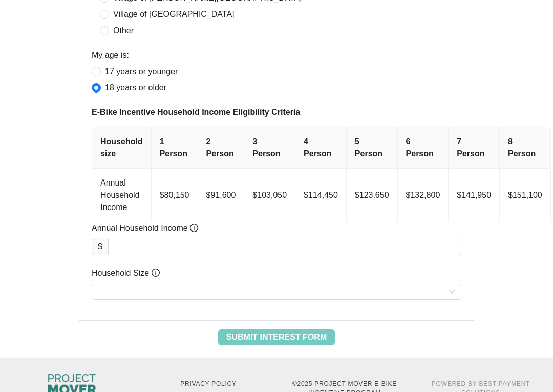 The image size is (553, 392). Describe the element at coordinates (276, 113) in the screenshot. I see `span: E-Bike Incentive Household Income Eligibility Criteria` at that location.